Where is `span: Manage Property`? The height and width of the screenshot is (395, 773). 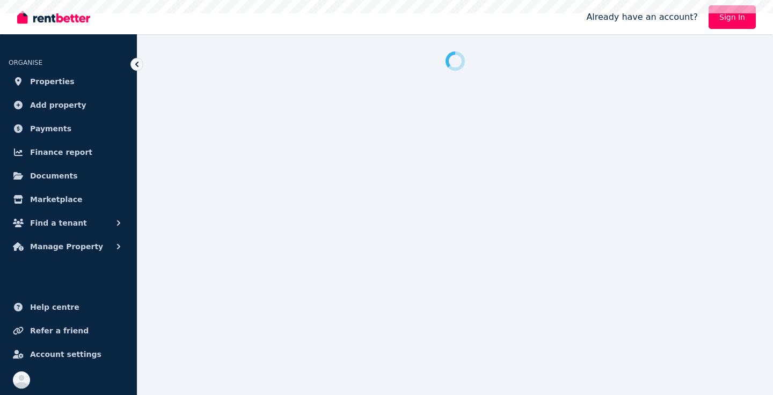
span: Manage Property is located at coordinates (67, 247).